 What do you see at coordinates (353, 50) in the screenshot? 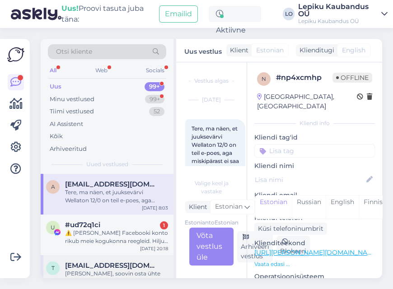
I see `span: English` at bounding box center [353, 50].